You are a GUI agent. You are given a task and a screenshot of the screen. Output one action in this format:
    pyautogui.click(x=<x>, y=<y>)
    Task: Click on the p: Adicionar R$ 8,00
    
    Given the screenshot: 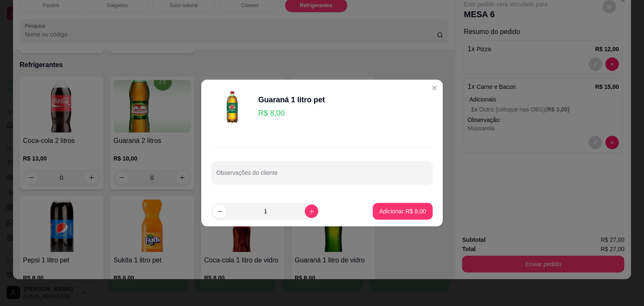 What is the action you would take?
    pyautogui.click(x=403, y=211)
    